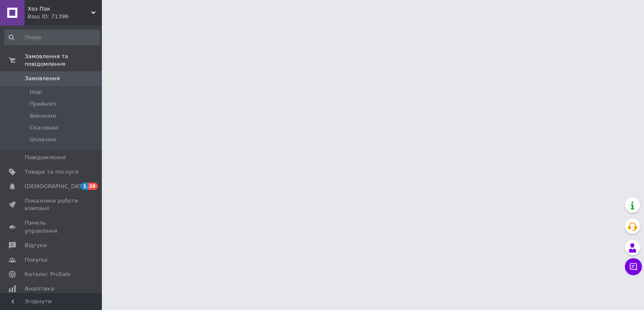  Describe the element at coordinates (92, 186) in the screenshot. I see `span: 28` at that location.